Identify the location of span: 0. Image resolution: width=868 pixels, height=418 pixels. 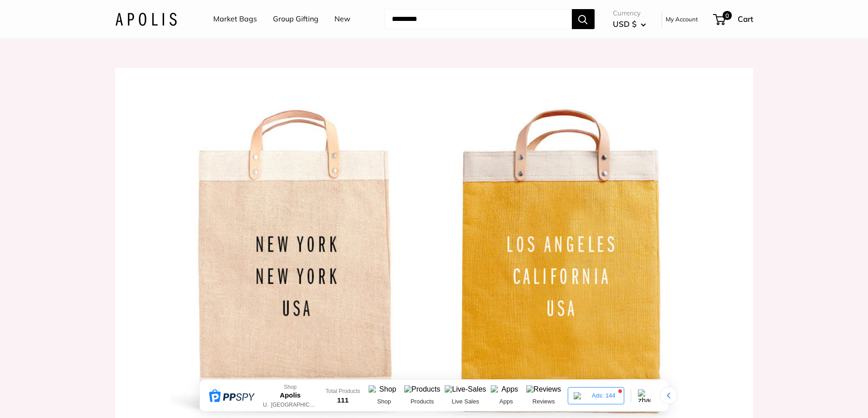
(727, 16).